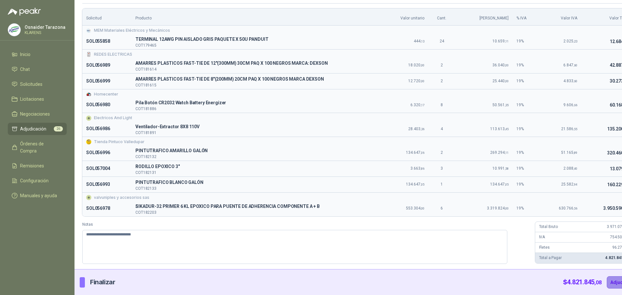 Image resolution: width=622 pixels, height=295 pixels. What do you see at coordinates (575, 41) in the screenshot?
I see `span: ,23` at bounding box center [575, 41].